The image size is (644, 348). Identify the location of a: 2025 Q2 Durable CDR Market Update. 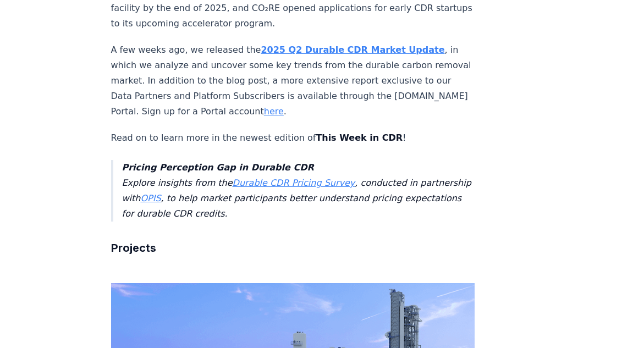
(352, 50).